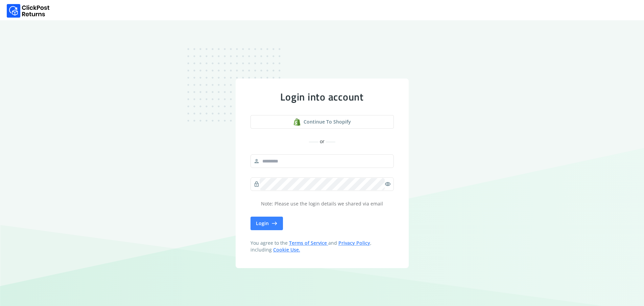 This screenshot has height=306, width=644. Describe the element at coordinates (257, 184) in the screenshot. I see `span: lock` at that location.